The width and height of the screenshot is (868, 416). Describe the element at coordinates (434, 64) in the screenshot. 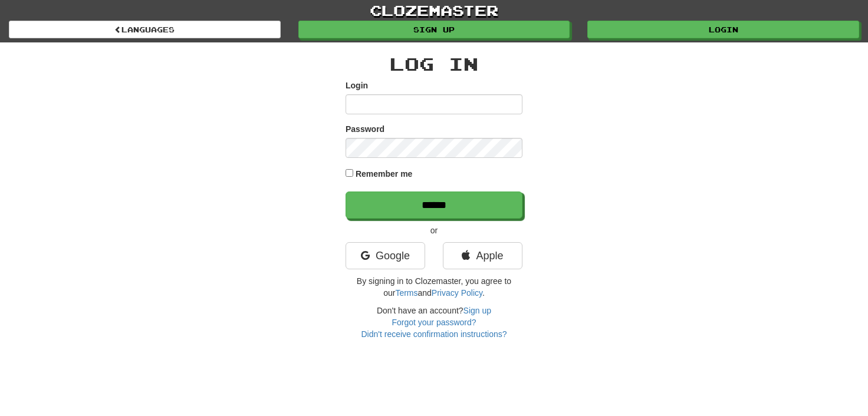

I see `h2: Log In` at that location.